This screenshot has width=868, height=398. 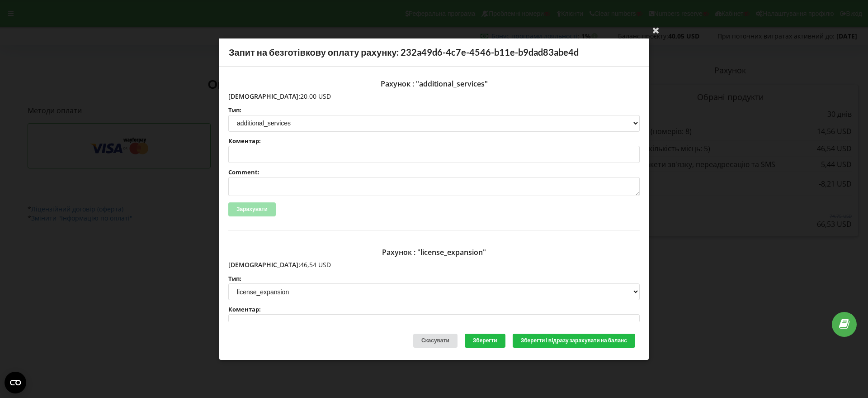 What do you see at coordinates (436, 340) in the screenshot?
I see `div: Скасувати` at bounding box center [436, 340].